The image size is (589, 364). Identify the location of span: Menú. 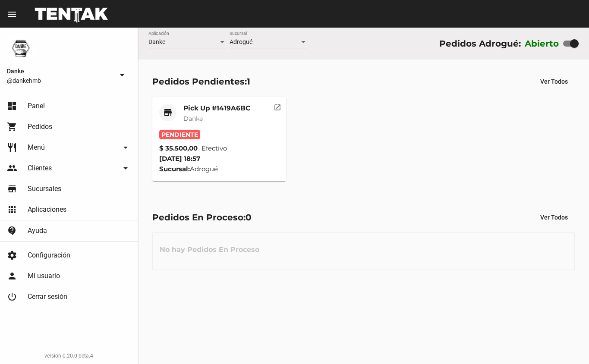
(36, 147).